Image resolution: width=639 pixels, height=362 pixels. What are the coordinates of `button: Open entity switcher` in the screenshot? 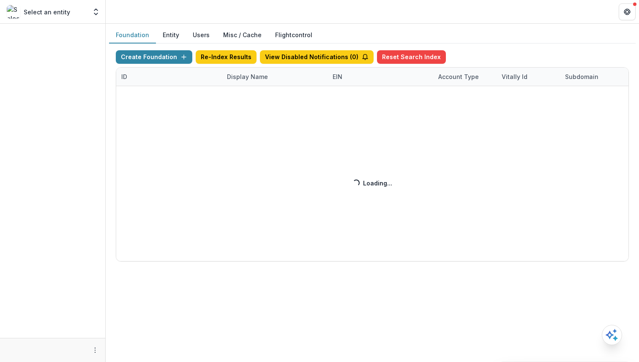 It's located at (96, 12).